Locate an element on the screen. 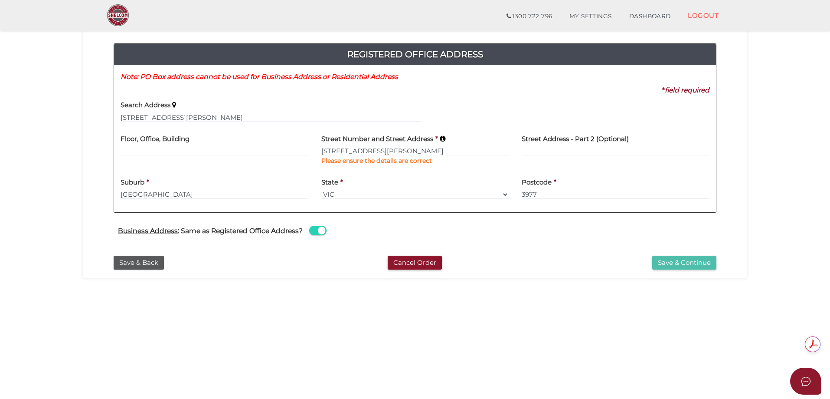  h4: Floor, Office, Building is located at coordinates (155, 139).